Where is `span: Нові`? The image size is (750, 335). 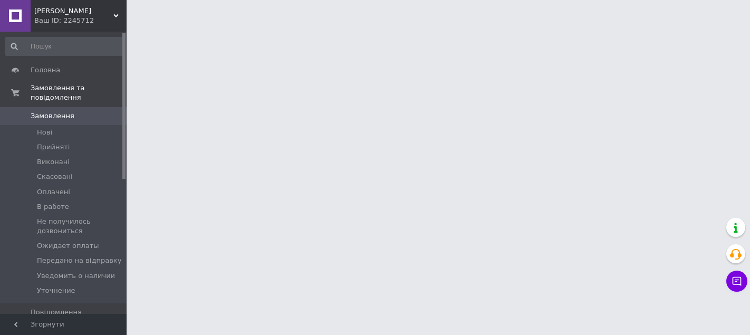 span: Нові is located at coordinates (44, 132).